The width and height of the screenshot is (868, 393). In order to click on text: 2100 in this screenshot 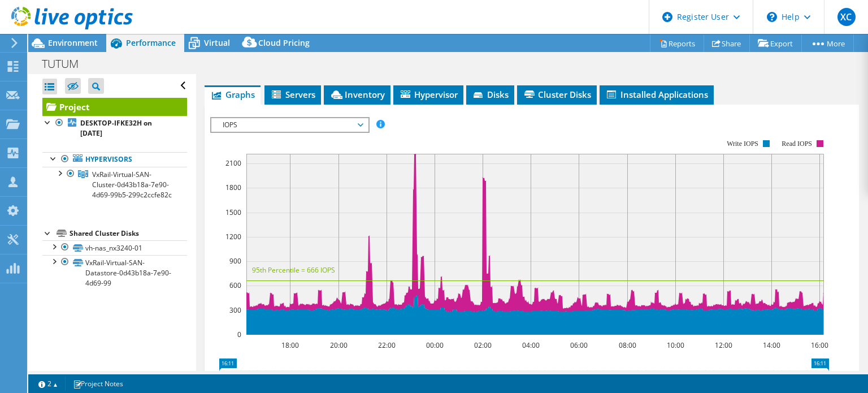, I will do `click(233, 162)`.